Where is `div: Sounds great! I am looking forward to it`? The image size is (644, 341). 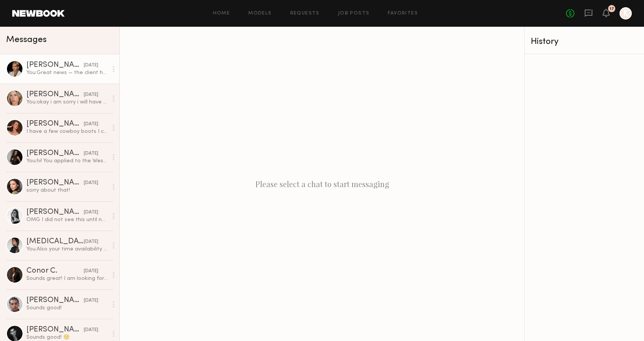
div: Sounds great! I am looking forward to it is located at coordinates (67, 279).